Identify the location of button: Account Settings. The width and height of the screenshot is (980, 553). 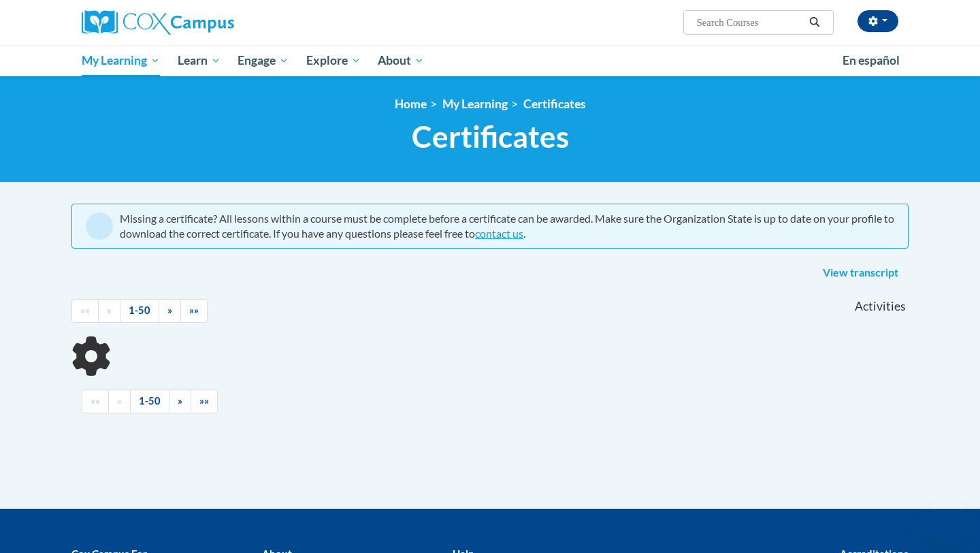
(878, 21).